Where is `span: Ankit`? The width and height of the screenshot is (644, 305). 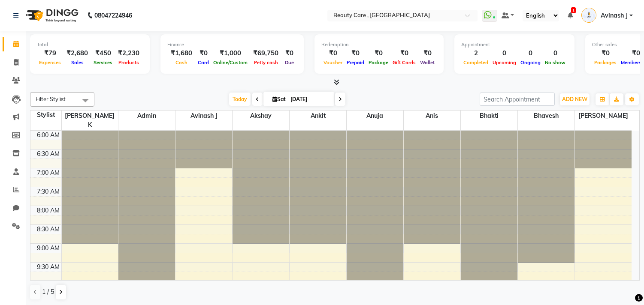 span: Ankit is located at coordinates (318, 116).